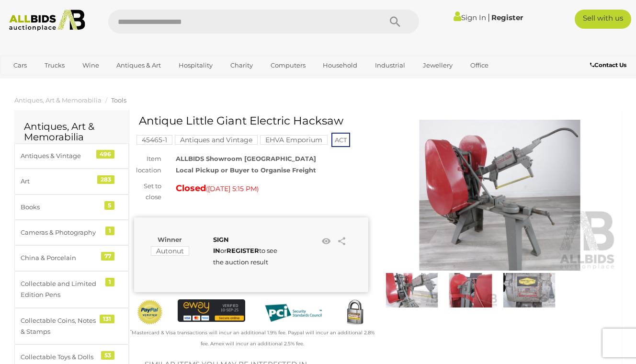  What do you see at coordinates (294, 140) in the screenshot?
I see `mark: EHVA Emporium` at bounding box center [294, 140].